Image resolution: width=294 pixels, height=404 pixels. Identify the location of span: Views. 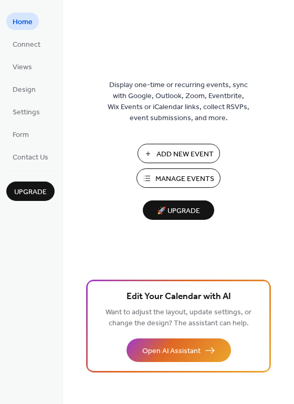
(22, 67).